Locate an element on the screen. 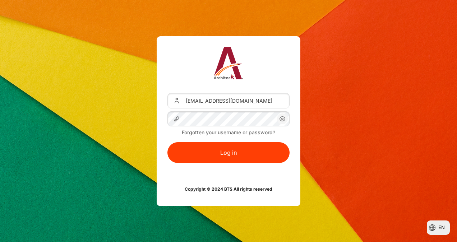  input: Username or Email Address is located at coordinates (228, 101).